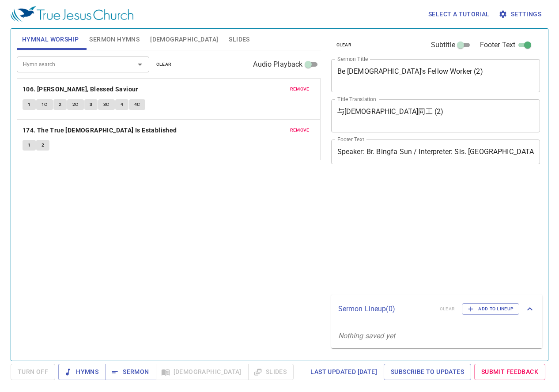 The height and width of the screenshot is (392, 559). What do you see at coordinates (91, 104) in the screenshot?
I see `button: 3` at bounding box center [91, 104].